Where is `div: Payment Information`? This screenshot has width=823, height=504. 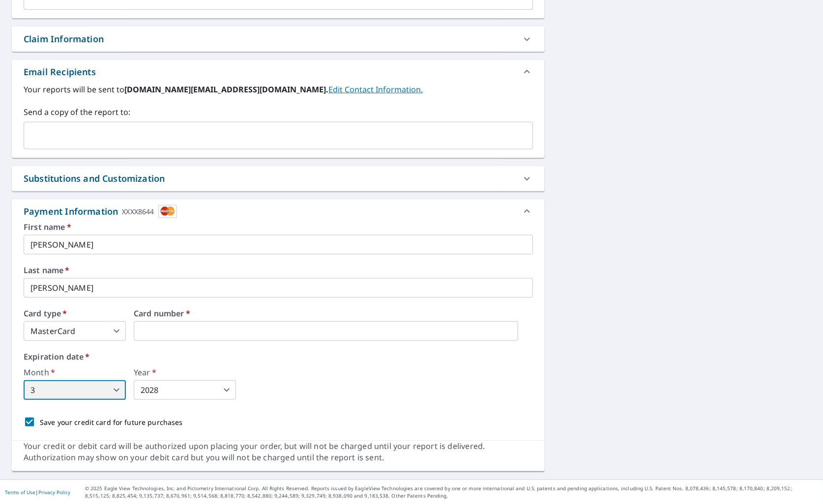
div: Payment Information is located at coordinates (100, 211).